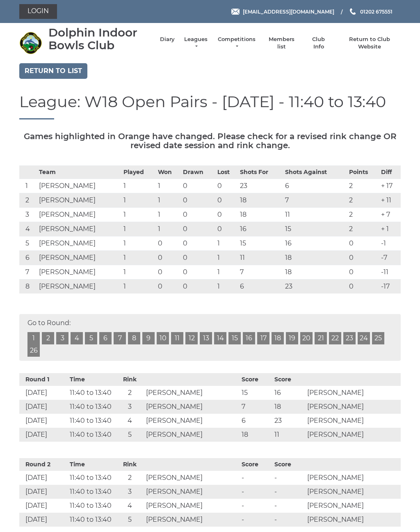 This screenshot has width=420, height=532. Describe the element at coordinates (249, 339) in the screenshot. I see `a: 16` at that location.